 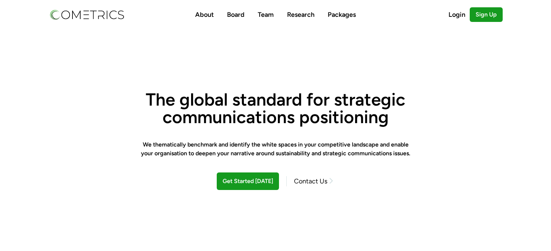 What do you see at coordinates (486, 15) in the screenshot?
I see `a: Sign Up` at bounding box center [486, 15].